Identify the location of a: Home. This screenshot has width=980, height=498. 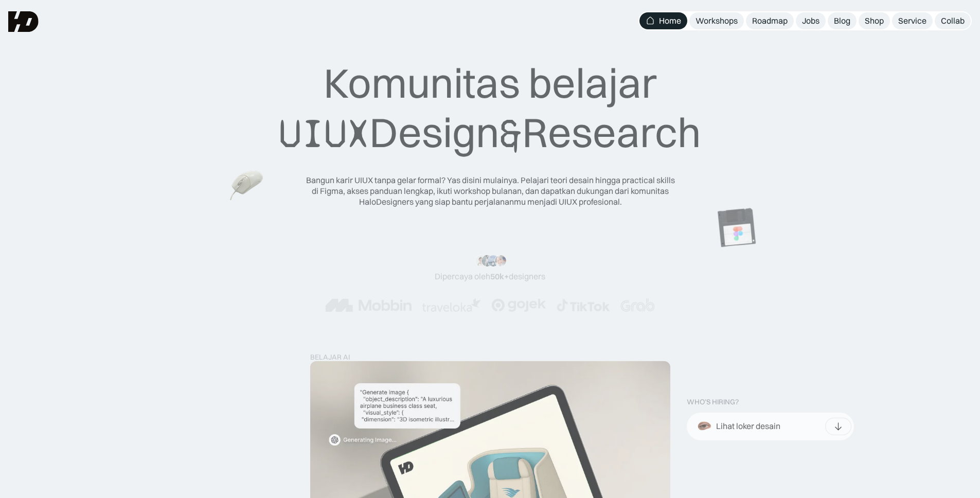
(663, 20).